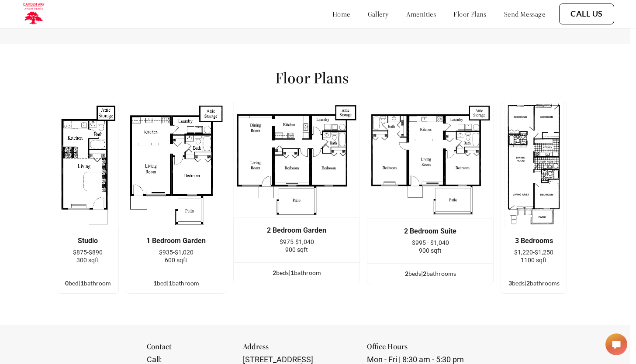 The image size is (636, 364). I want to click on span: 300 sqft, so click(88, 260).